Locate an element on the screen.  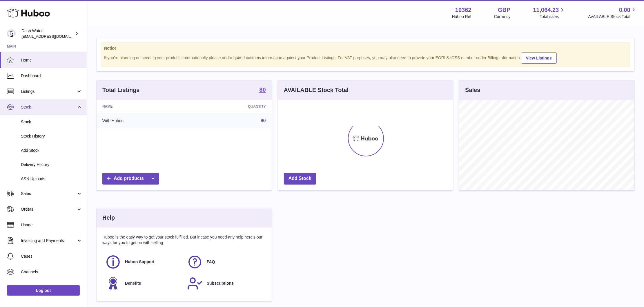
span: Dashboard is located at coordinates (52, 76).